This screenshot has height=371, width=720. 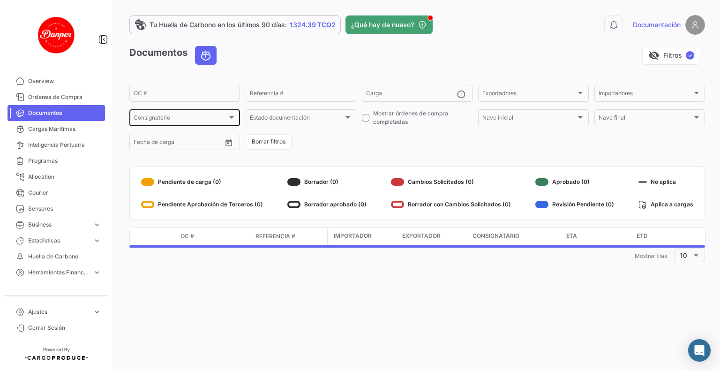 What do you see at coordinates (56, 177) in the screenshot?
I see `a: Allocation` at bounding box center [56, 177].